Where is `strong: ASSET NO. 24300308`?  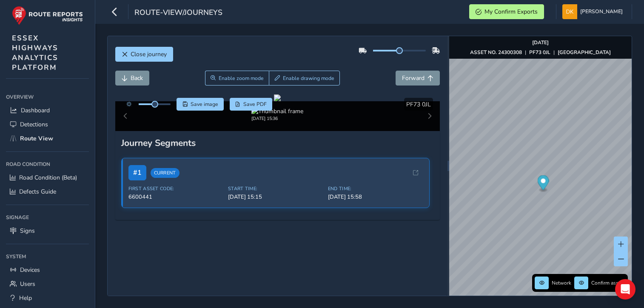
strong: ASSET NO. 24300308 is located at coordinates (496, 52).